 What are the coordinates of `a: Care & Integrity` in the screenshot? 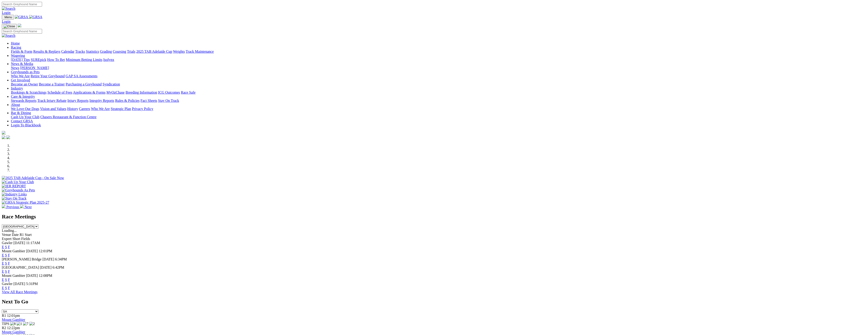 It's located at (23, 97).